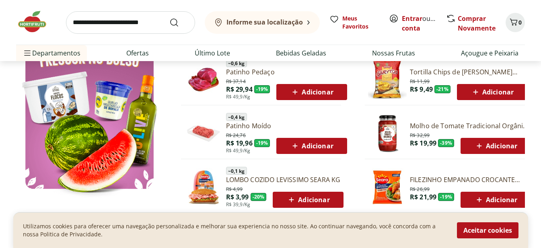 This screenshot has width=541, height=248. I want to click on span: ~ 0,4 kg, so click(237, 117).